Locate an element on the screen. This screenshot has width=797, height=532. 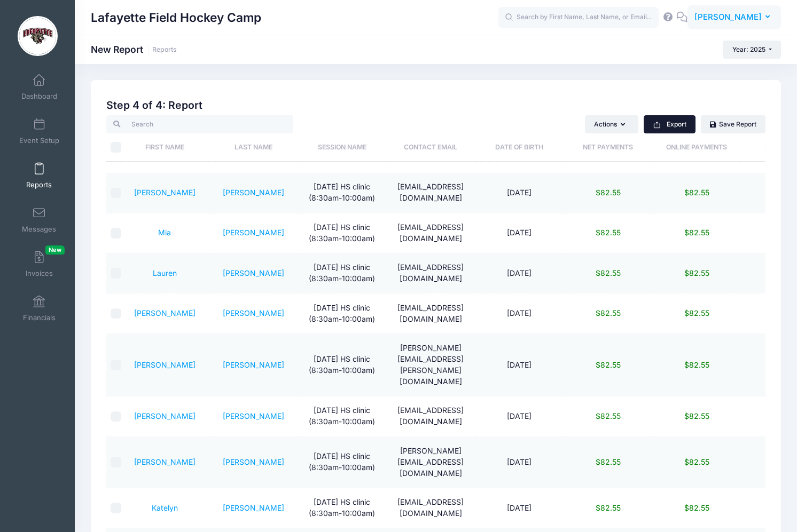
span: Reports is located at coordinates (39, 185).